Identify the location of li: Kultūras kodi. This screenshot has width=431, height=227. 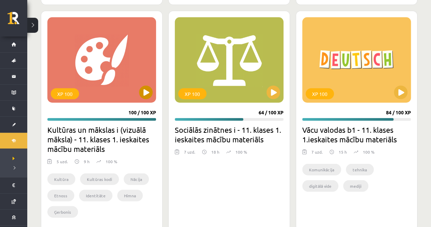
(99, 179).